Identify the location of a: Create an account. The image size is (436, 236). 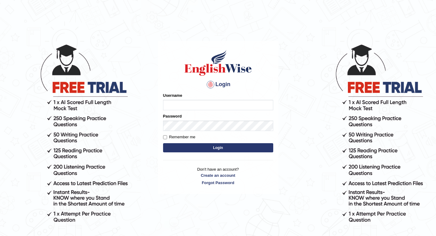
(218, 176).